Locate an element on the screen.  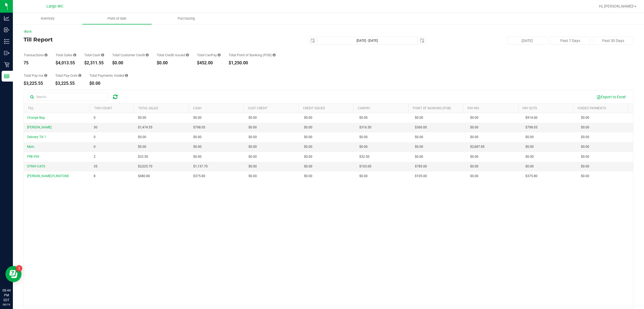
div: $2,311.55 is located at coordinates (94, 63).